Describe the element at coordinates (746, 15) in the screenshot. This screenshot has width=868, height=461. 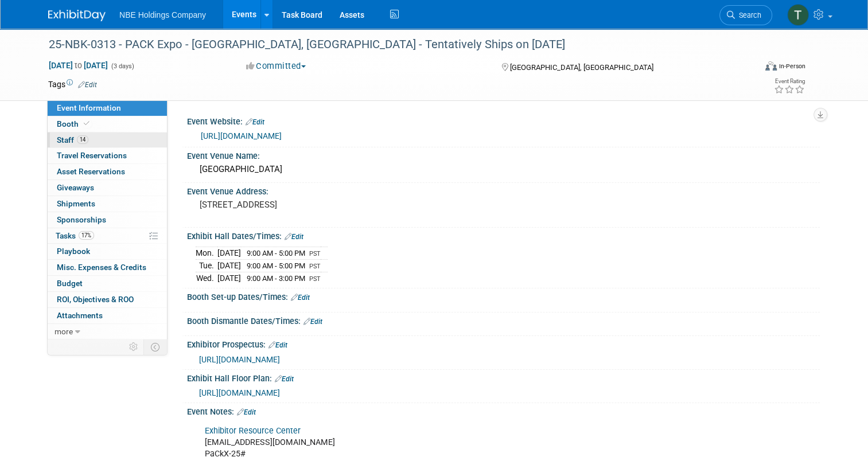
I see `a: Search` at that location.